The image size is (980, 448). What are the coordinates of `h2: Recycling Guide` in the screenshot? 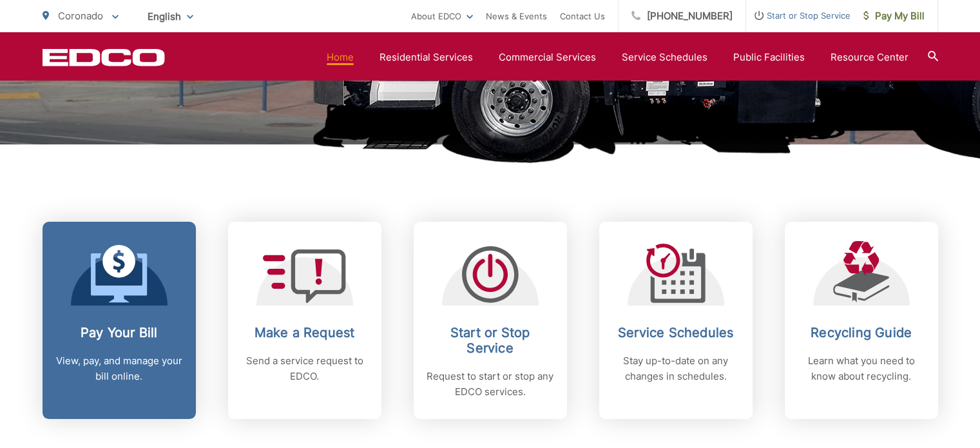 It's located at (862, 333).